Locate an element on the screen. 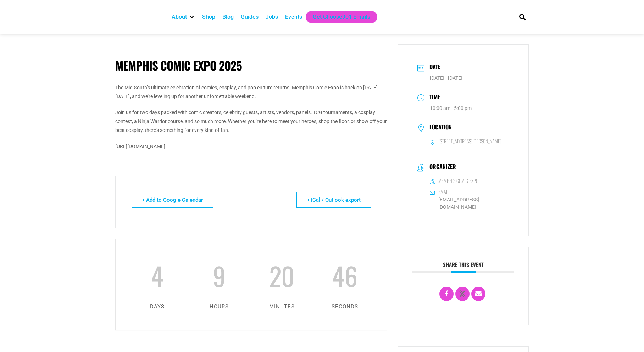 The width and height of the screenshot is (644, 352). a: Blog is located at coordinates (228, 17).